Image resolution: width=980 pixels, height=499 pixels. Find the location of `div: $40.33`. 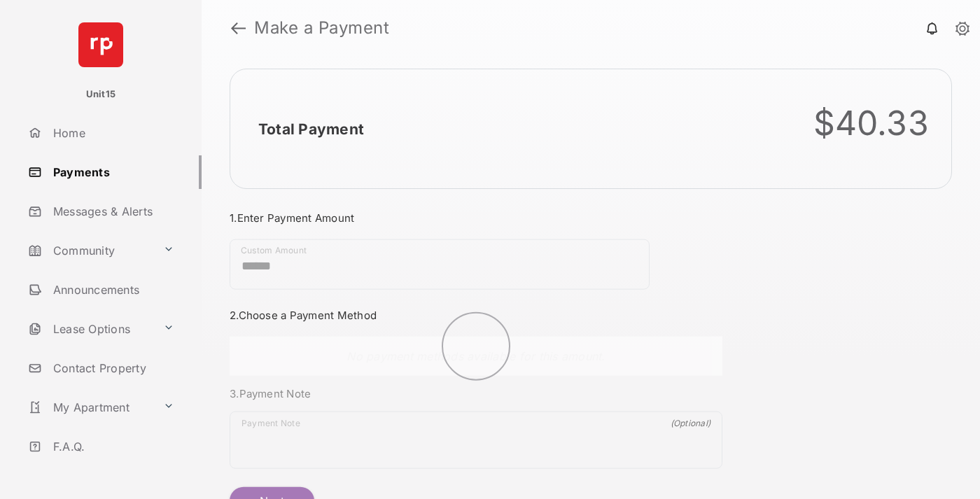

div: $40.33 is located at coordinates (872, 123).